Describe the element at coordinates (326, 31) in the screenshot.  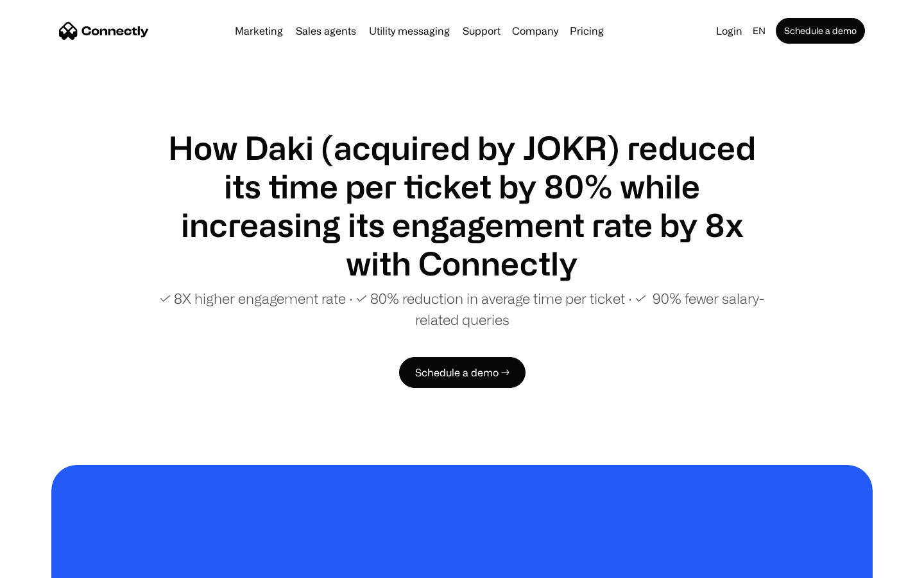
I see `a: Sales agents` at that location.